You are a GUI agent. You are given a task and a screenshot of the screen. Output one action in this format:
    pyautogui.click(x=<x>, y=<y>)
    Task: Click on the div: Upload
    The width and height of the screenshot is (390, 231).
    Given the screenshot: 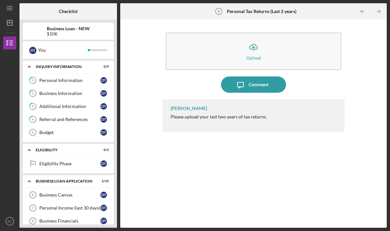 What is the action you would take?
    pyautogui.click(x=254, y=58)
    